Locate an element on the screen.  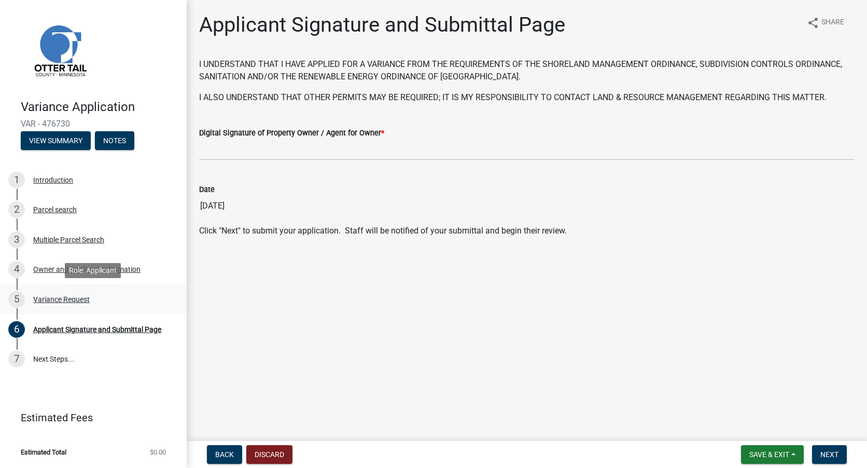
button: View Summary is located at coordinates (55, 141).